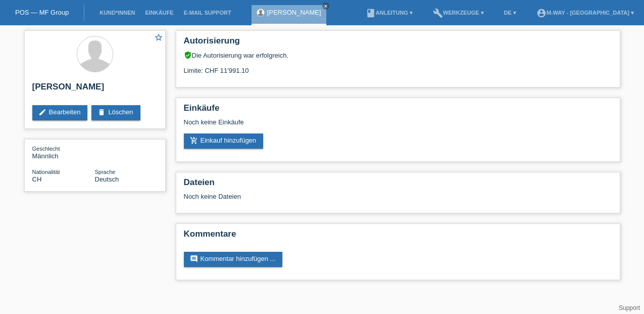 The width and height of the screenshot is (644, 314). I want to click on a: Einkäufe, so click(159, 13).